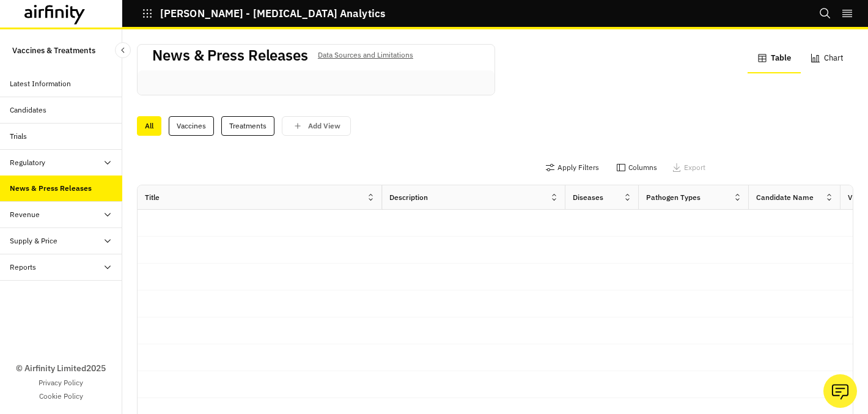 This screenshot has width=868, height=414. What do you see at coordinates (149, 126) in the screenshot?
I see `div: All` at bounding box center [149, 126].